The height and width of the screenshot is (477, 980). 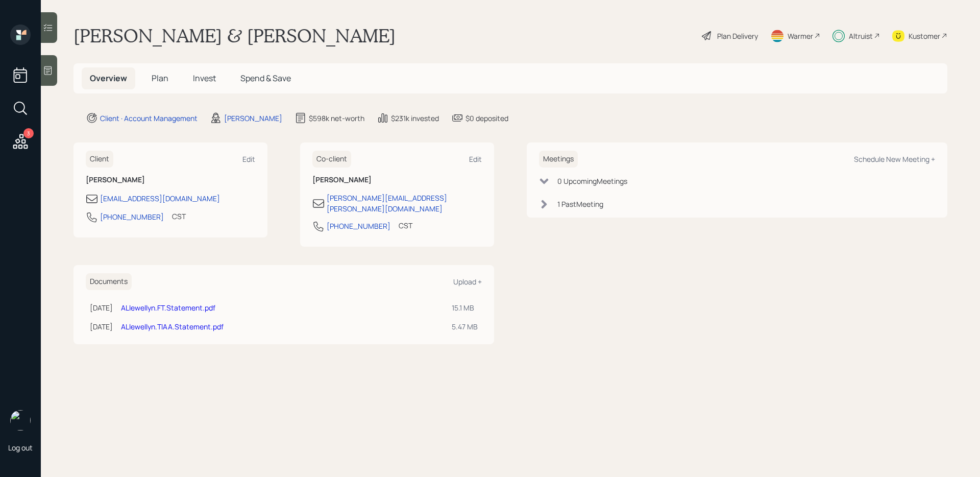 I want to click on span: Invest, so click(x=204, y=78).